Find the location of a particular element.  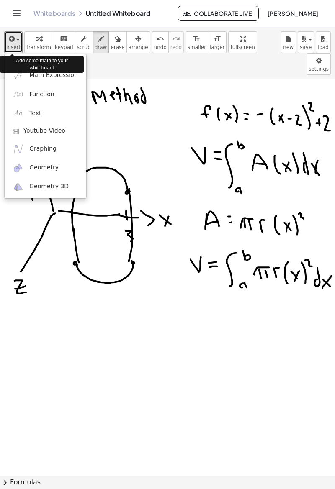

button: insert is located at coordinates (13, 42).